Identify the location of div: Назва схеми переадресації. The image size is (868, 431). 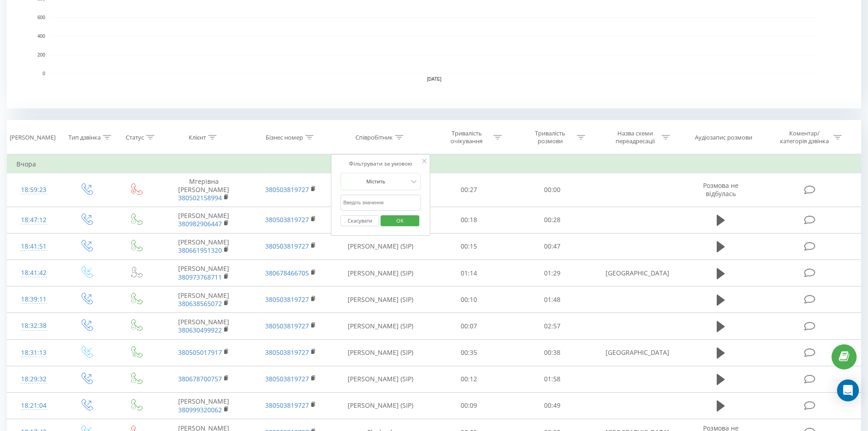
(635, 137).